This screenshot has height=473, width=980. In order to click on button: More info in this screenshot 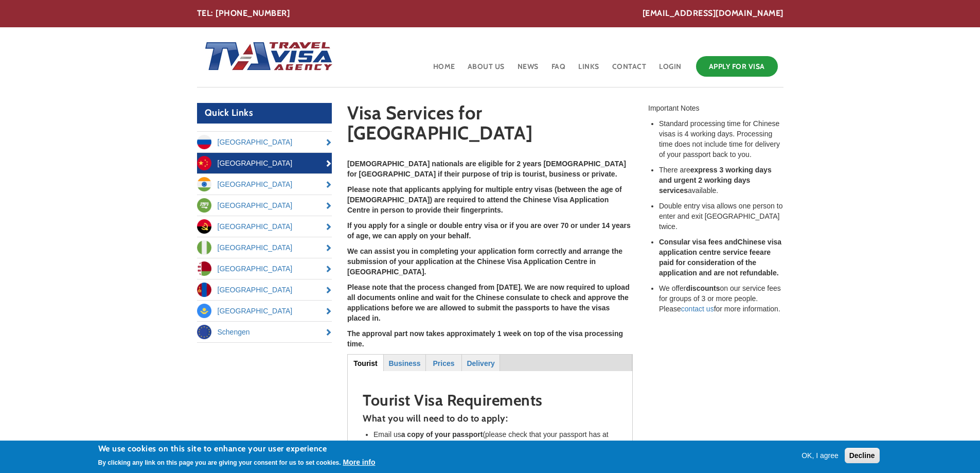, I will do `click(359, 462)`.